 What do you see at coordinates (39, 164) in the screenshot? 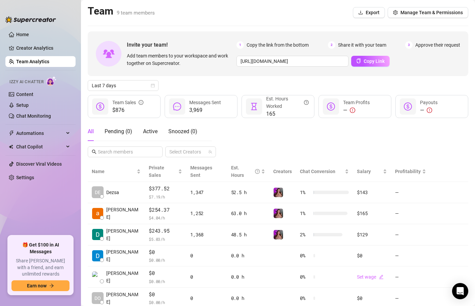
I see `a: Discover Viral Videos` at bounding box center [39, 164].